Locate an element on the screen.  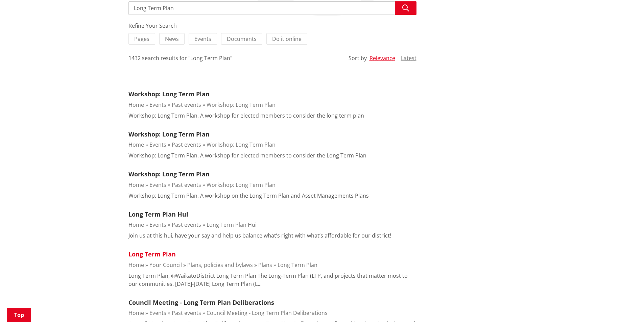
a: Top is located at coordinates (19, 315).